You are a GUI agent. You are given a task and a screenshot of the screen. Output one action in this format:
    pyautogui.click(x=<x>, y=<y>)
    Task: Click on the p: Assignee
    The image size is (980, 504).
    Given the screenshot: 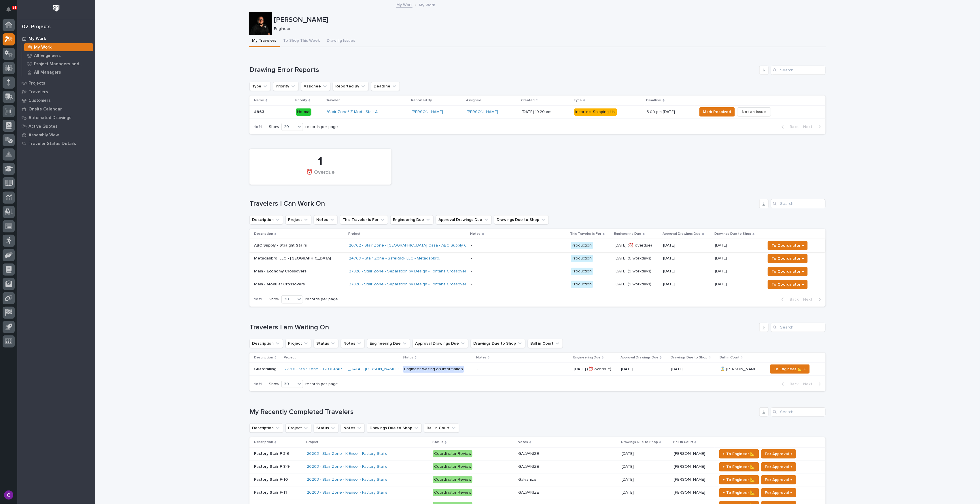 What is the action you would take?
    pyautogui.click(x=474, y=100)
    